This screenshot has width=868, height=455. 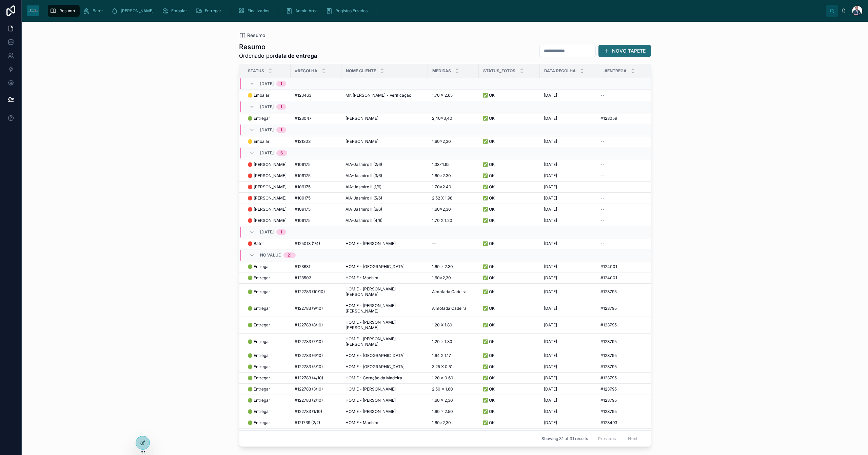 I want to click on span: 1.70×2.40, so click(x=441, y=187).